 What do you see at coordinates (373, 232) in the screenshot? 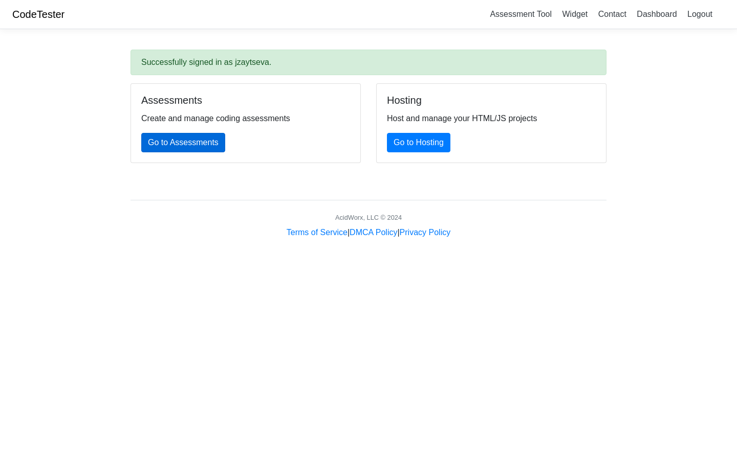
I see `a: DMCA Policy` at bounding box center [373, 232].